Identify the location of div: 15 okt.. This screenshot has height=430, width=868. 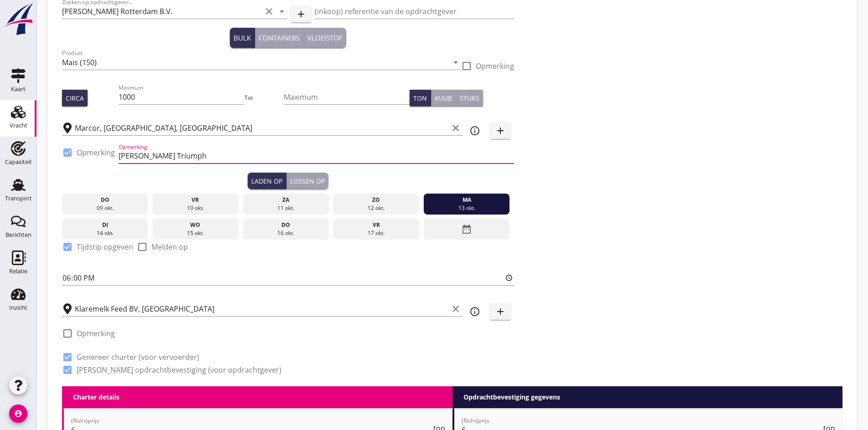
(195, 233).